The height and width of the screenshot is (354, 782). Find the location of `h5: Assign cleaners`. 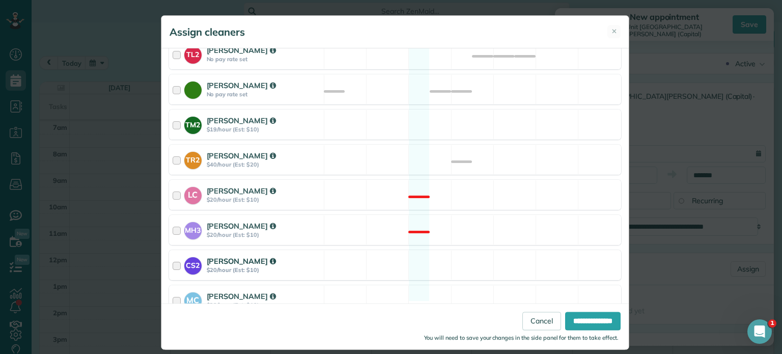

h5: Assign cleaners is located at coordinates (207, 32).